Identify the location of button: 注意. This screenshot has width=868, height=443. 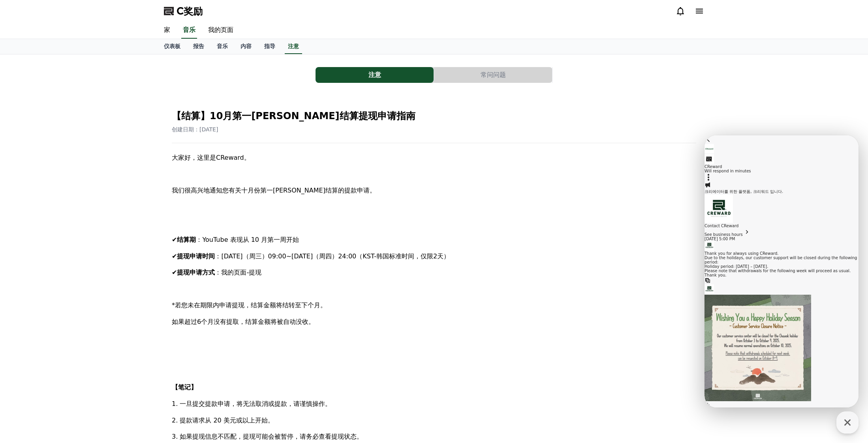
(375, 75).